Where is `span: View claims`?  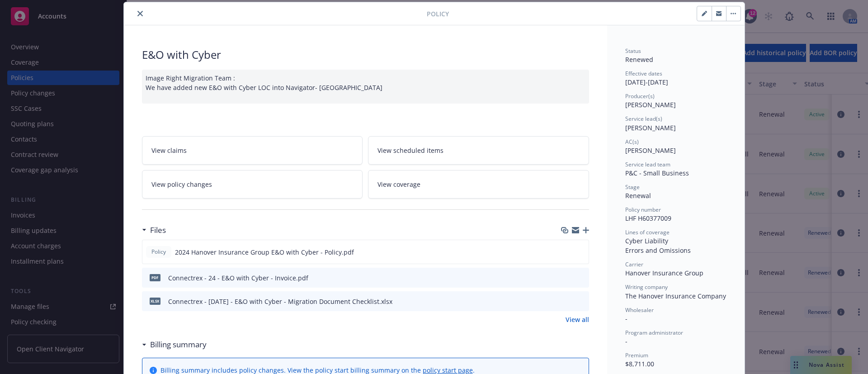
span: View claims is located at coordinates (169, 150).